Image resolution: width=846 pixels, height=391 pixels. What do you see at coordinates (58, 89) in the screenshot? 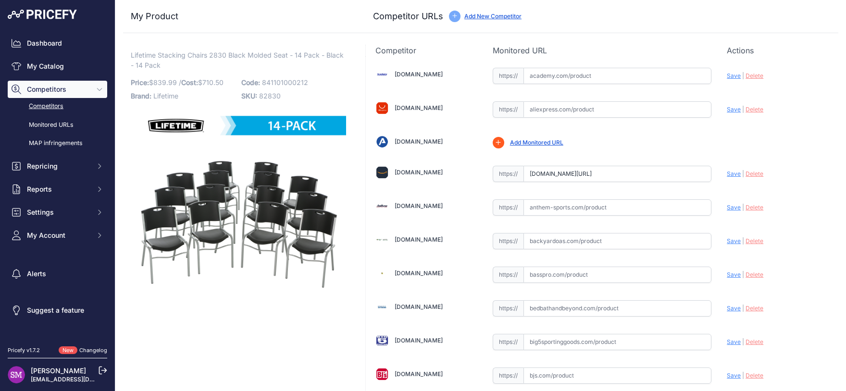
I see `span: Competitors` at bounding box center [58, 89].